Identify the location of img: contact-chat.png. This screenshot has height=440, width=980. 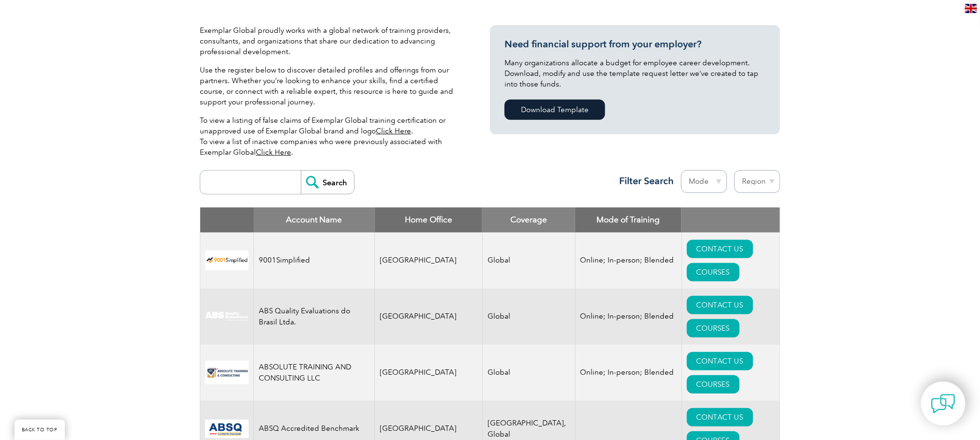
(943, 404).